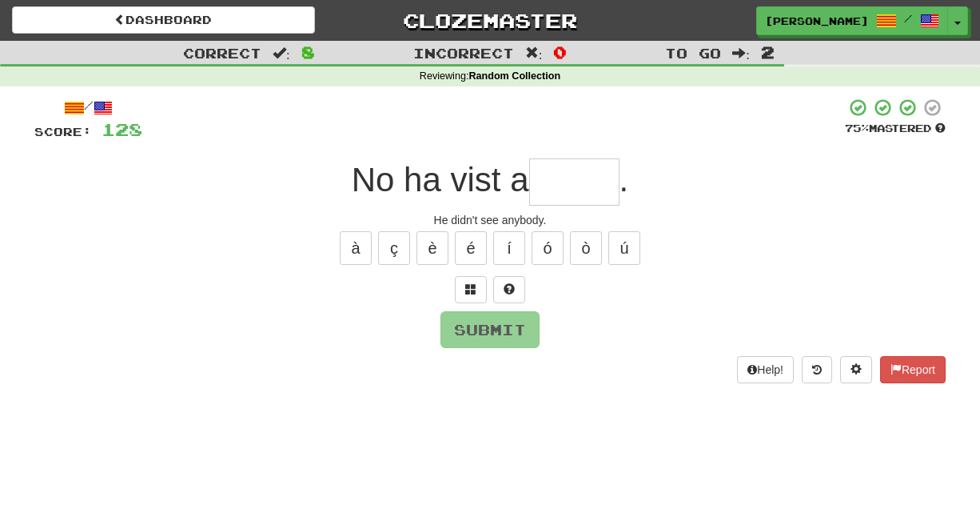 The width and height of the screenshot is (980, 513). Describe the element at coordinates (490, 329) in the screenshot. I see `button: Submit` at that location.